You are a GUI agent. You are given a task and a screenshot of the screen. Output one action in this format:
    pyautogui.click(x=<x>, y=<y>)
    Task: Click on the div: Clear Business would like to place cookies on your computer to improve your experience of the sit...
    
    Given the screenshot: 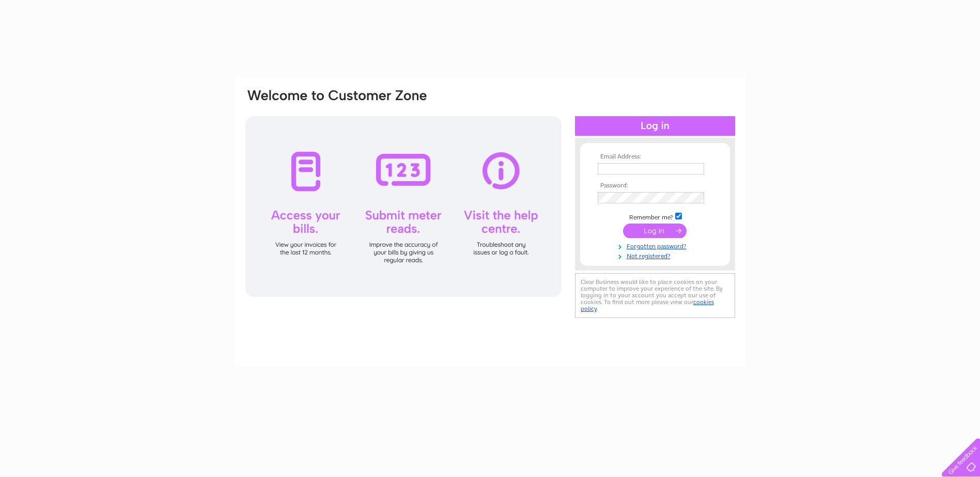 What is the action you would take?
    pyautogui.click(x=655, y=296)
    